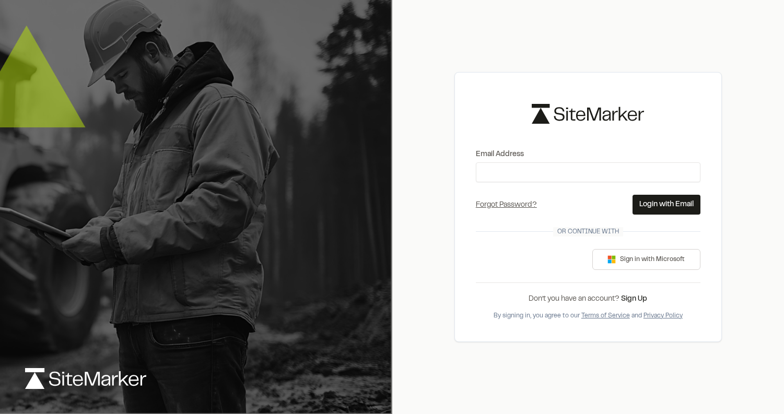 This screenshot has width=784, height=414. I want to click on button: Terms of Service, so click(605, 316).